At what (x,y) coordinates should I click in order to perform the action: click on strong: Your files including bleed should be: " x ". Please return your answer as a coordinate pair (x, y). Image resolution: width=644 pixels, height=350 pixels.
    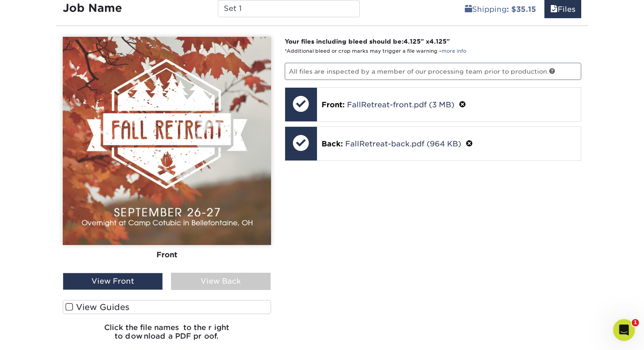
    Looking at the image, I should click on (367, 41).